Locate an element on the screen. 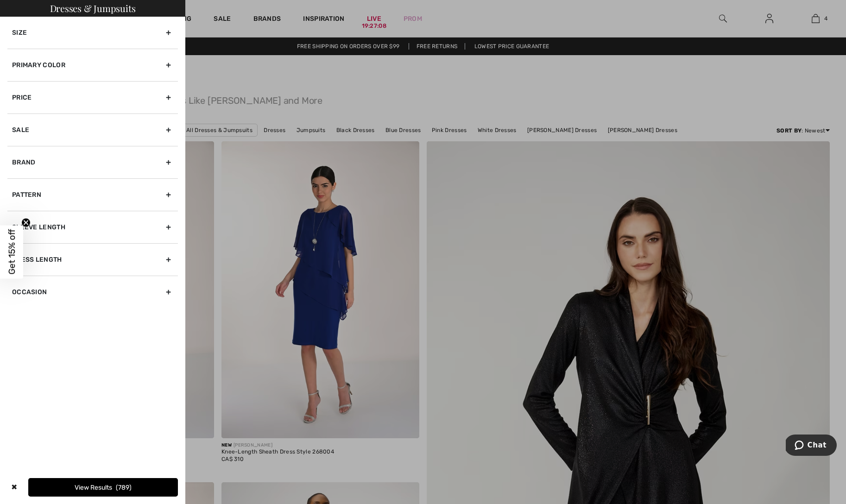 The height and width of the screenshot is (504, 846). div: Sale is located at coordinates (93, 130).